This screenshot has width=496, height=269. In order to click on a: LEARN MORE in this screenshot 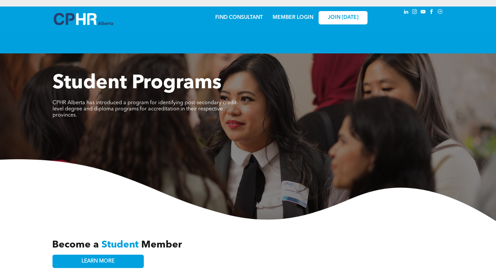, I will do `click(98, 262)`.